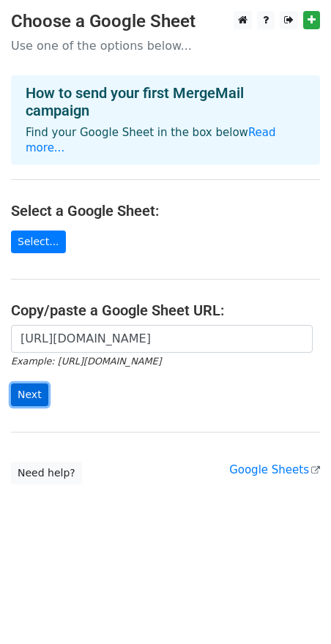 This screenshot has width=331, height=644. Describe the element at coordinates (295, 609) in the screenshot. I see `div: Tiện ích trò chuyện` at that location.